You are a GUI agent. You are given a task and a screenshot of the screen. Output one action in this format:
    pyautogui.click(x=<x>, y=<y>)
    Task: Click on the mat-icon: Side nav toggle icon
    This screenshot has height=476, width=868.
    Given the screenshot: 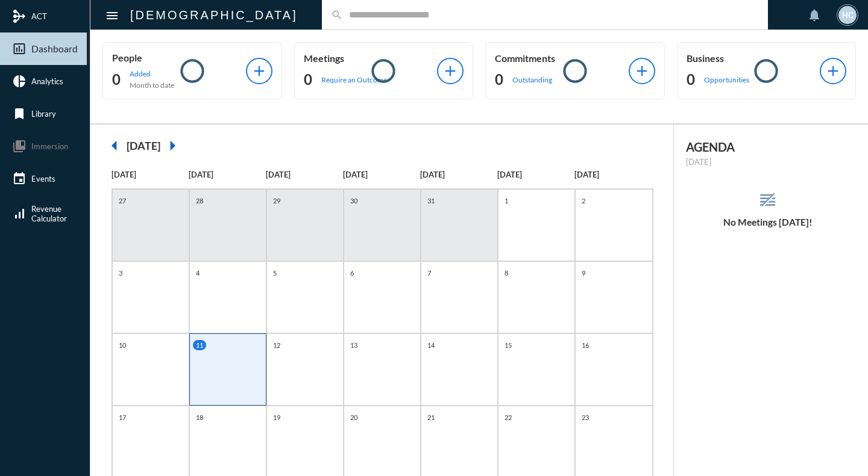 What is the action you would take?
    pyautogui.click(x=112, y=15)
    